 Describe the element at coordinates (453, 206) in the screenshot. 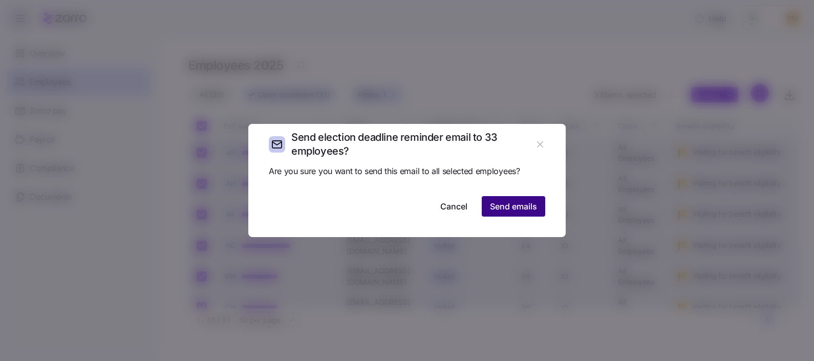

I see `span: Cancel` at that location.